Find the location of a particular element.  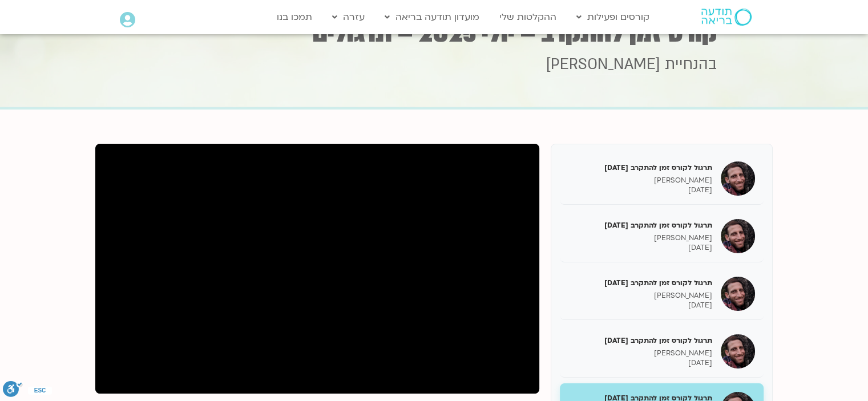

img: תרגול לקורס זמן להתקרב 20.7.25 is located at coordinates (738, 236).